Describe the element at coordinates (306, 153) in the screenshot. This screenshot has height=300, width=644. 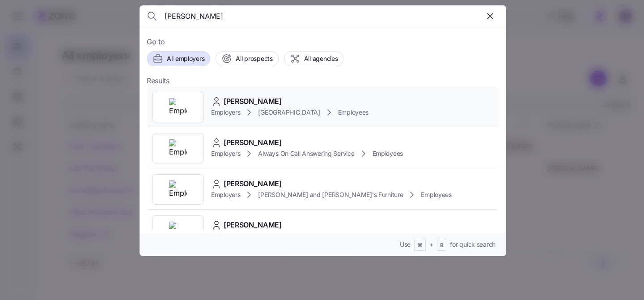
I see `span: Always On Call Answering Service` at that location.